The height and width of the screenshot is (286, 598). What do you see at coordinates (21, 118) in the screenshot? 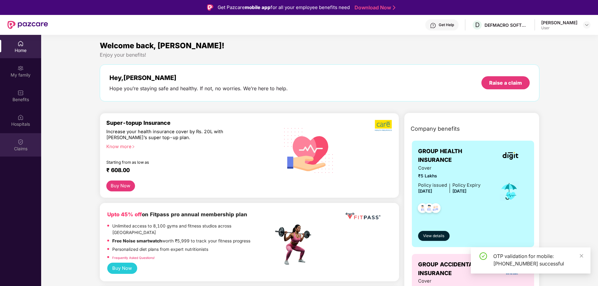
I see `img: svg+xml;base64,PHN2ZyBpZD0iSG9zcGl0YWxzIiB4bWxucz0iaHR0cDovL3d3dy53My5vcmcvMjAwMC9zdmciIHdpZHRoPS...` at bounding box center [21, 118].